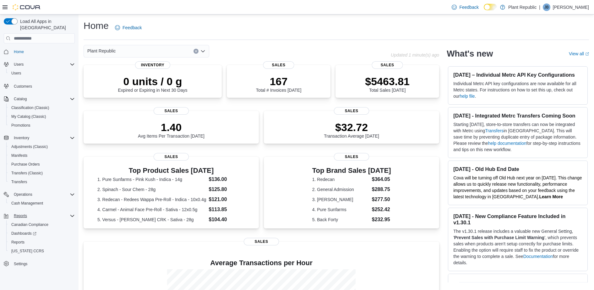  Describe the element at coordinates (153, 84) in the screenshot. I see `div: Expired or Expiring in Next 30 Days` at that location.